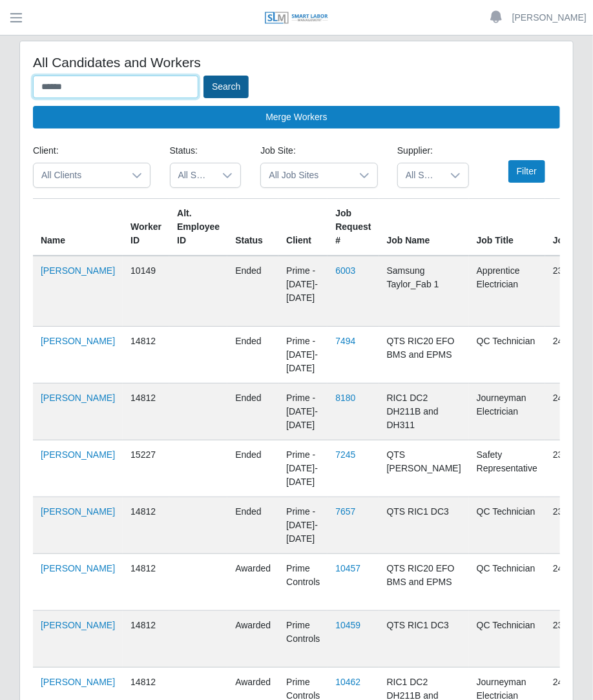 The image size is (593, 700). What do you see at coordinates (46, 151) in the screenshot?
I see `label: Client:` at bounding box center [46, 151].